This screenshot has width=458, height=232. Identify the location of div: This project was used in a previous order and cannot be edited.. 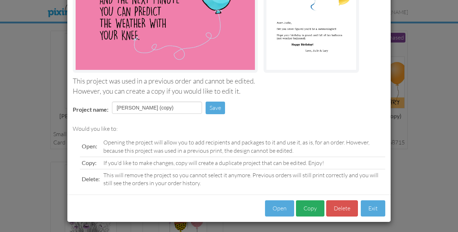
(229, 81).